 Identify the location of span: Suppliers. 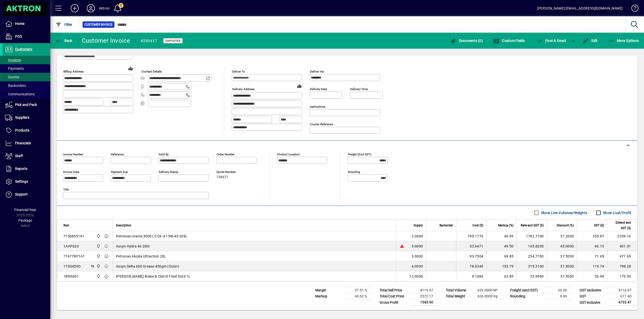
(22, 118).